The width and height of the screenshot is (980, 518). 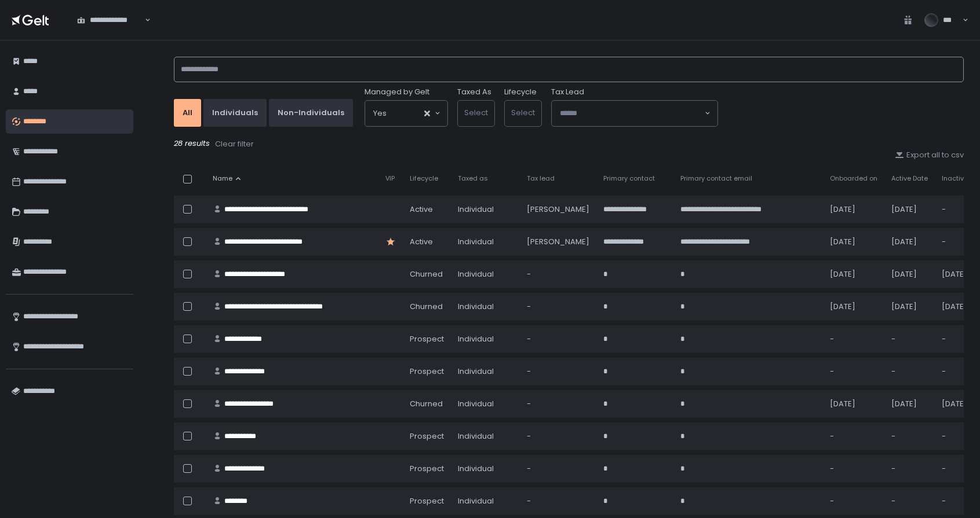 What do you see at coordinates (474, 92) in the screenshot?
I see `label: Taxed As` at bounding box center [474, 92].